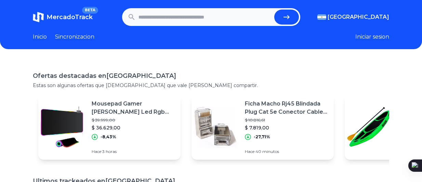  Describe the element at coordinates (286, 128) in the screenshot. I see `p: $ 7.819,00` at that location.